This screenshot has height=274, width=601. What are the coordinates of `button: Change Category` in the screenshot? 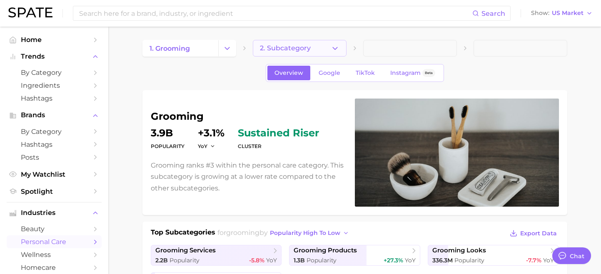 It's located at (227, 48).